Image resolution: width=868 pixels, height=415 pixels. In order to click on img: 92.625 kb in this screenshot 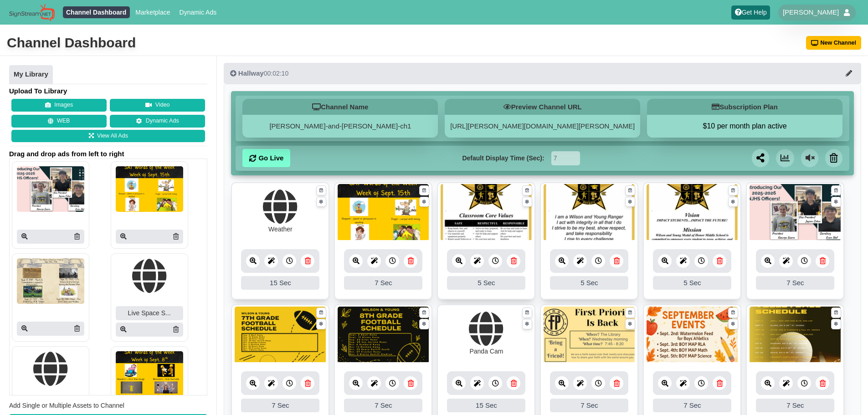, I will do `click(589, 335)`.